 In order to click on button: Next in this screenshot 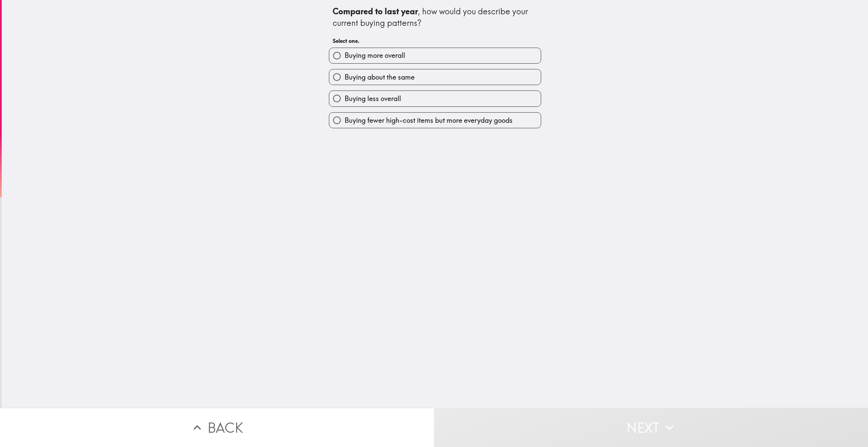, I will do `click(651, 428)`.